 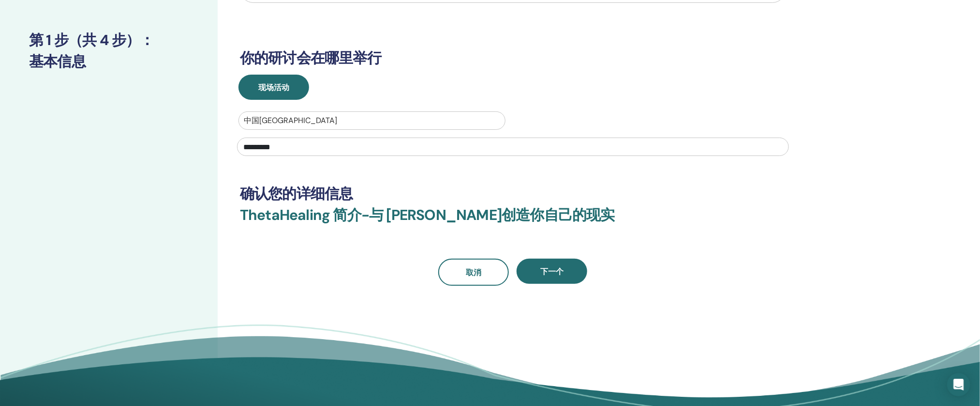 I want to click on font: 确认您的详细信息, so click(x=296, y=193).